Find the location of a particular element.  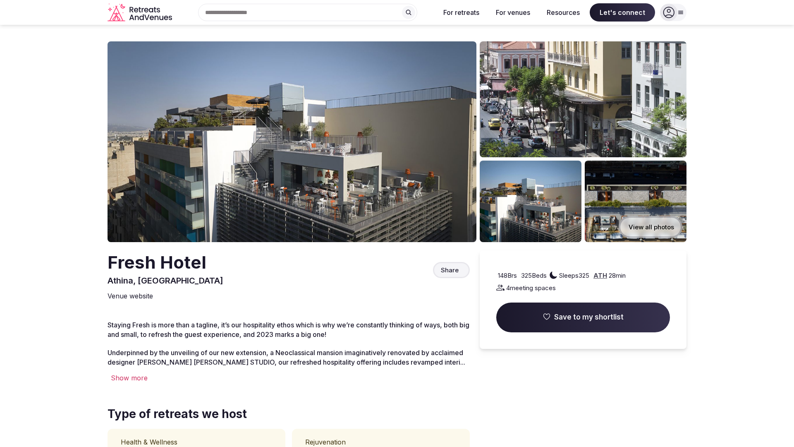

span: Sleeps 325 is located at coordinates (574, 275).